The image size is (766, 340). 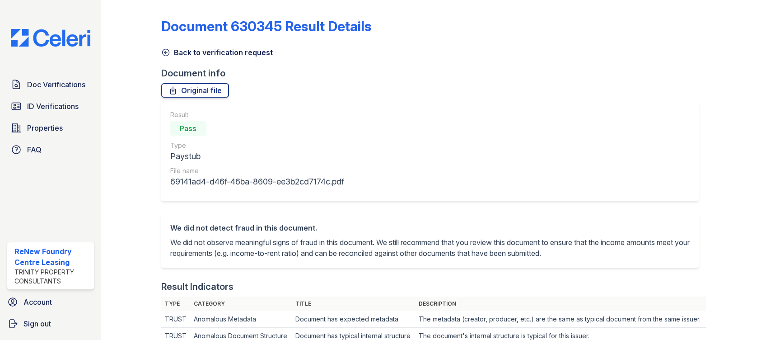 What do you see at coordinates (217, 52) in the screenshot?
I see `a: Back to verification request` at bounding box center [217, 52].